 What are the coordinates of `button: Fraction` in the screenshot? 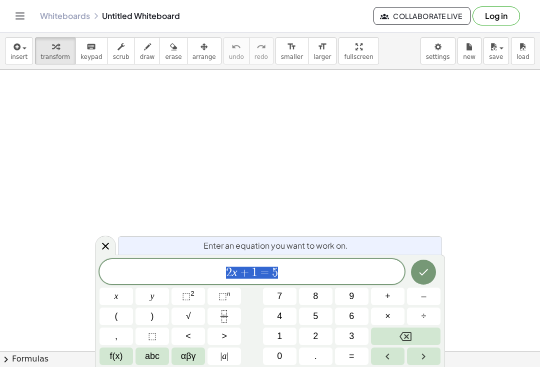 It's located at (224, 316).